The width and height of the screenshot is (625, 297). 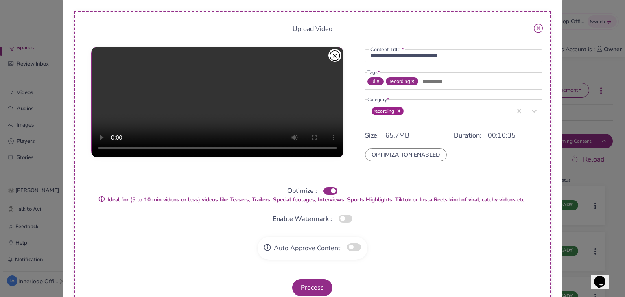 I want to click on span: ui, so click(x=376, y=81).